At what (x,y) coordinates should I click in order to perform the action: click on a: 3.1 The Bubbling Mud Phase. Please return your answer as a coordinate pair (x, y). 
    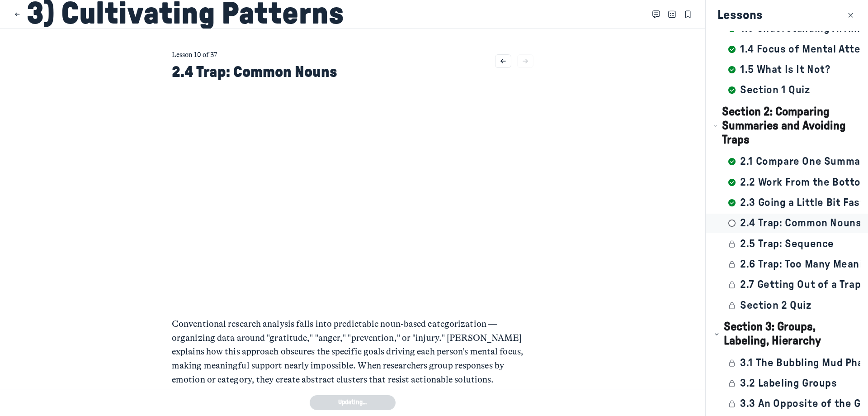
    Looking at the image, I should click on (787, 363).